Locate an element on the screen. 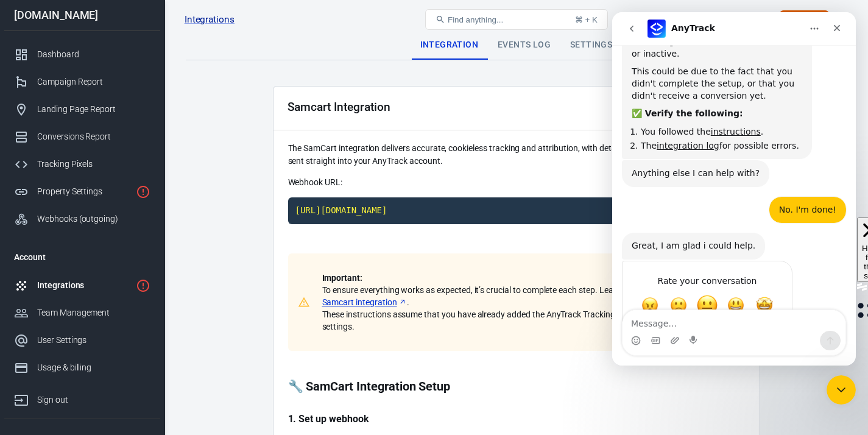 The height and width of the screenshot is (435, 868). div: Property Settings is located at coordinates (84, 191).